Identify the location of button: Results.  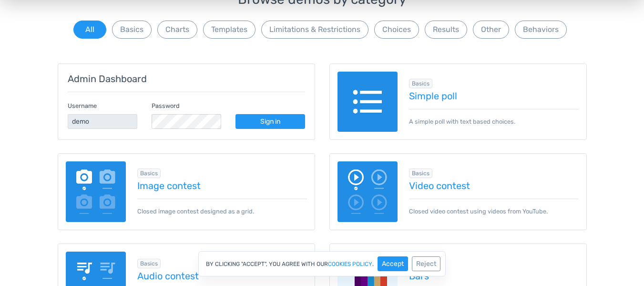
(446, 29).